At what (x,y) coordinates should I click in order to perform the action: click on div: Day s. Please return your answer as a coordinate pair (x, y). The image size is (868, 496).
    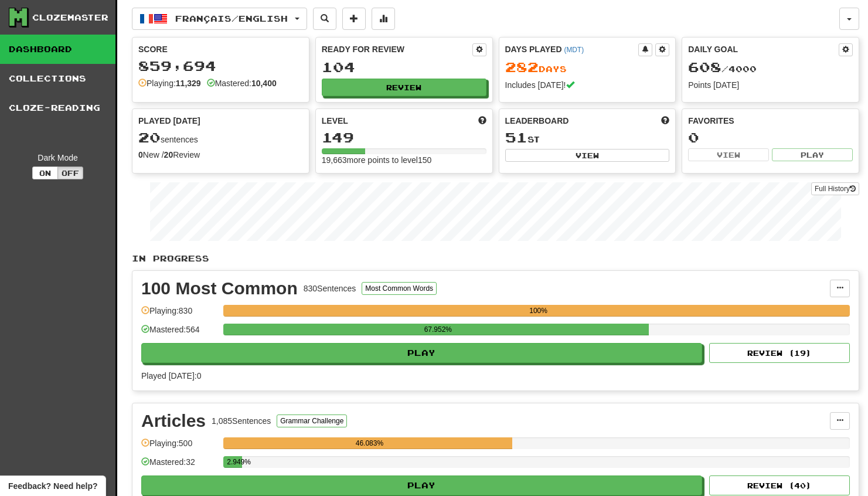
    Looking at the image, I should click on (587, 67).